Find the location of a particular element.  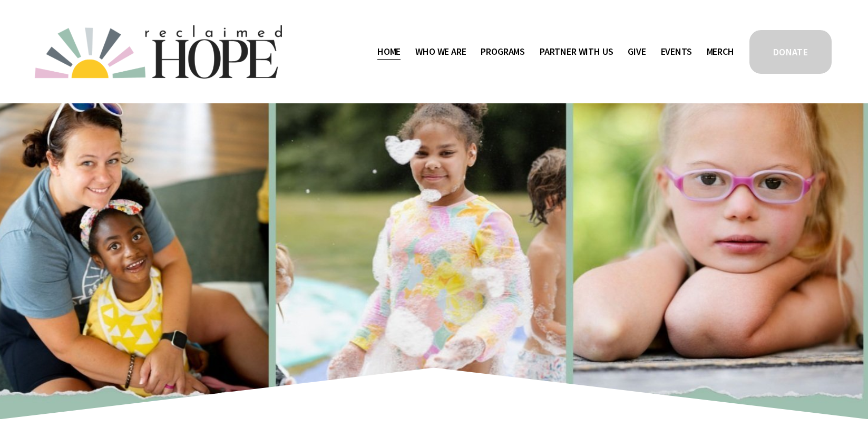

a: Merch is located at coordinates (720, 51).